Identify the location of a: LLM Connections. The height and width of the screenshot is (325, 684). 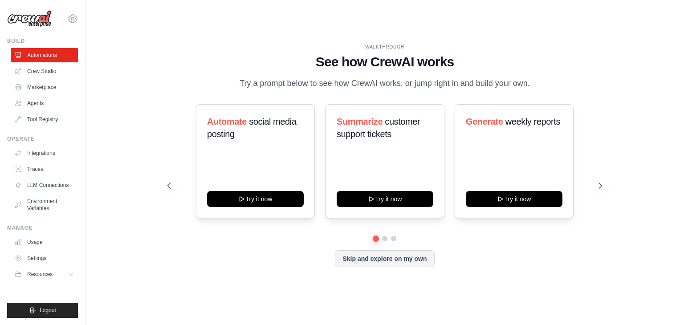
(44, 185).